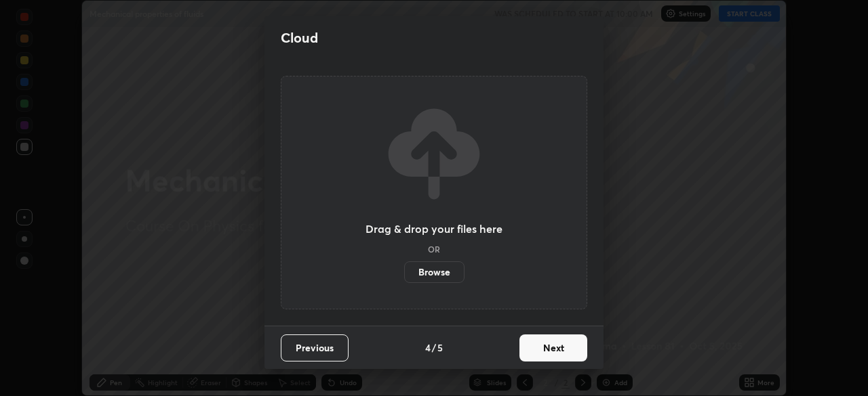 The height and width of the screenshot is (396, 868). Describe the element at coordinates (440, 348) in the screenshot. I see `h4: 5` at that location.